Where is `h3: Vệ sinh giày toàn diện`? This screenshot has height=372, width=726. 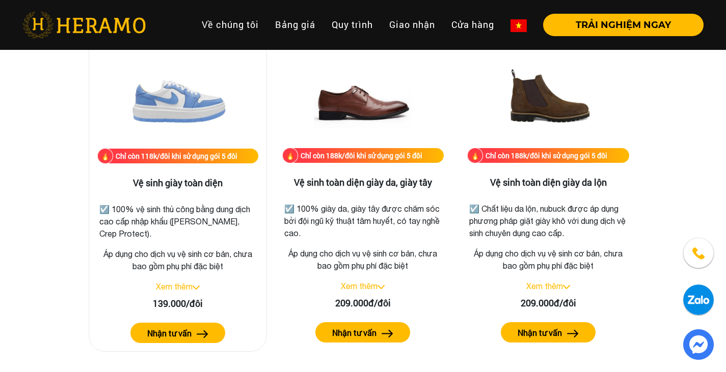 h3: Vệ sinh giày toàn diện is located at coordinates (178, 183).